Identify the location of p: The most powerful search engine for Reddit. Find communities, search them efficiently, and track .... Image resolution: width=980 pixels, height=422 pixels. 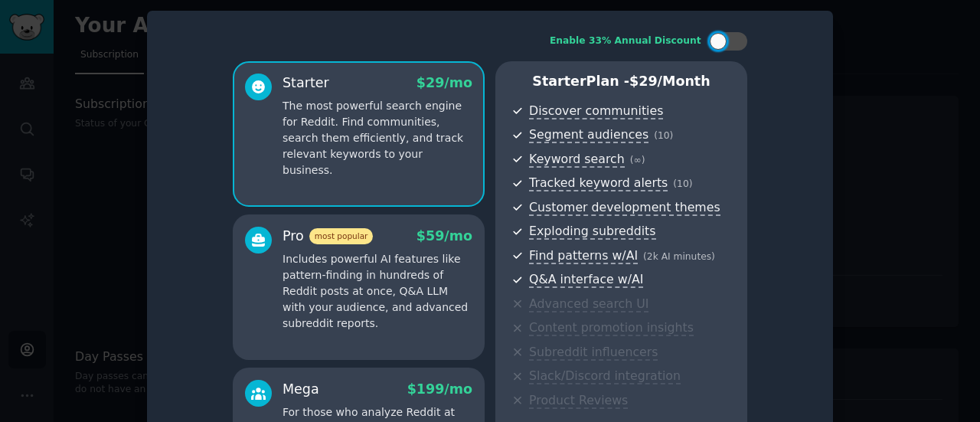
(377, 138).